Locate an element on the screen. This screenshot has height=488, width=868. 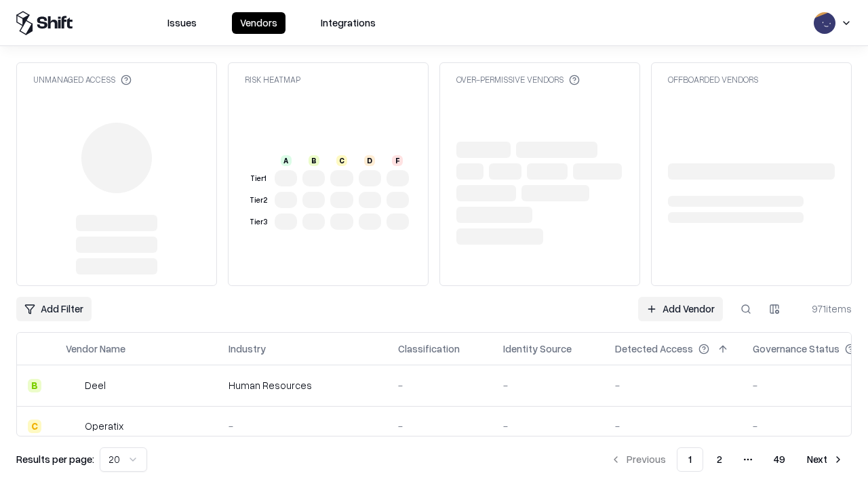
button: Add Filter is located at coordinates (53, 309).